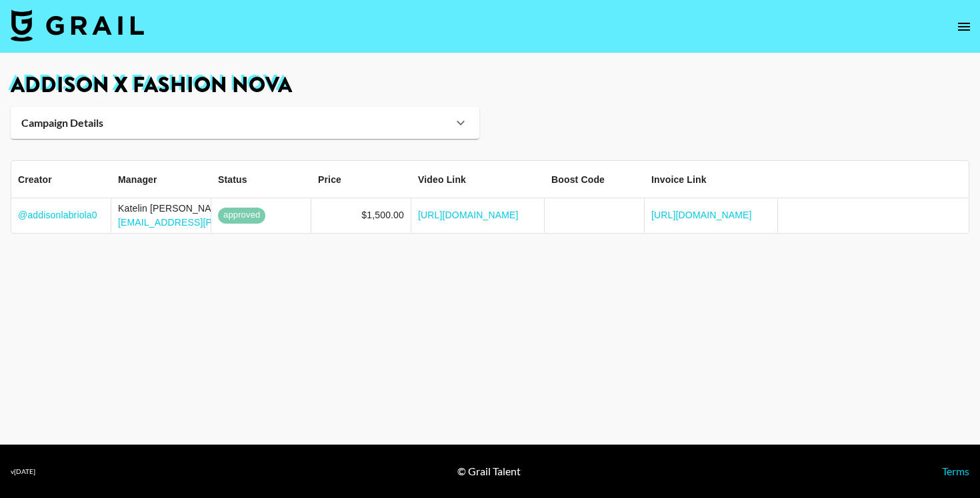 The width and height of the screenshot is (980, 498). Describe the element at coordinates (244, 123) in the screenshot. I see `div: Campaign Details` at that location.